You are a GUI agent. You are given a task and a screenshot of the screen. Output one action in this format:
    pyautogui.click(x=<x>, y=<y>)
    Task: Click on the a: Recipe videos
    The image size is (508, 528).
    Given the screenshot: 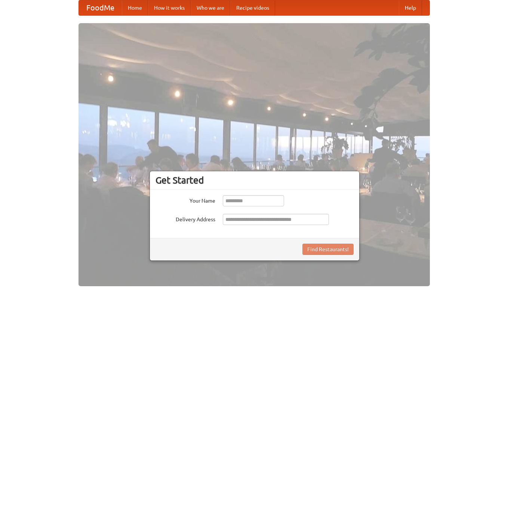 What is the action you would take?
    pyautogui.click(x=252, y=8)
    